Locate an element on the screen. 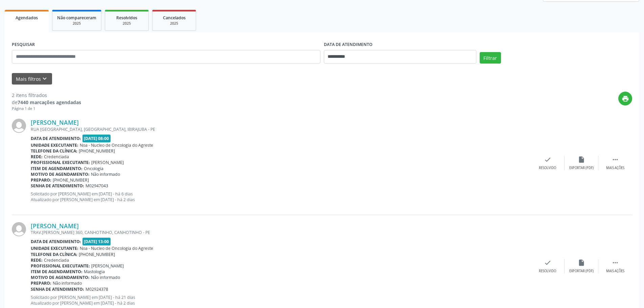  span: Oncologia is located at coordinates (93, 168).